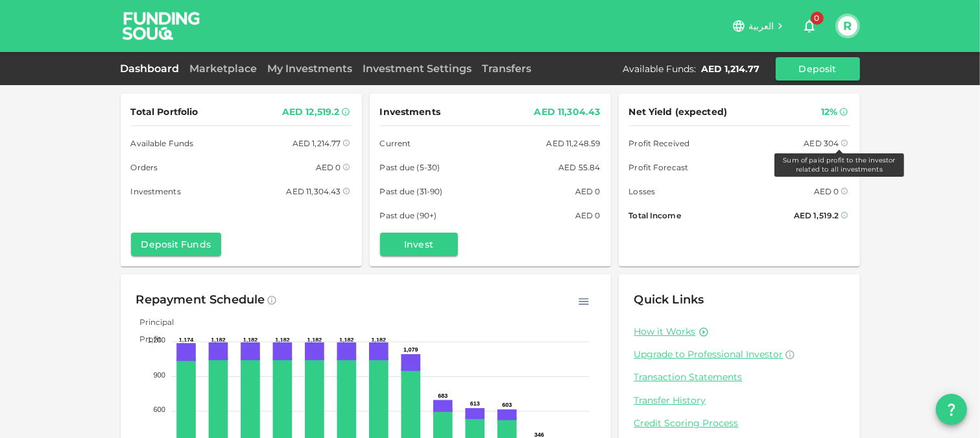 Image resolution: width=980 pixels, height=438 pixels. What do you see at coordinates (396, 143) in the screenshot?
I see `span: Current` at bounding box center [396, 143].